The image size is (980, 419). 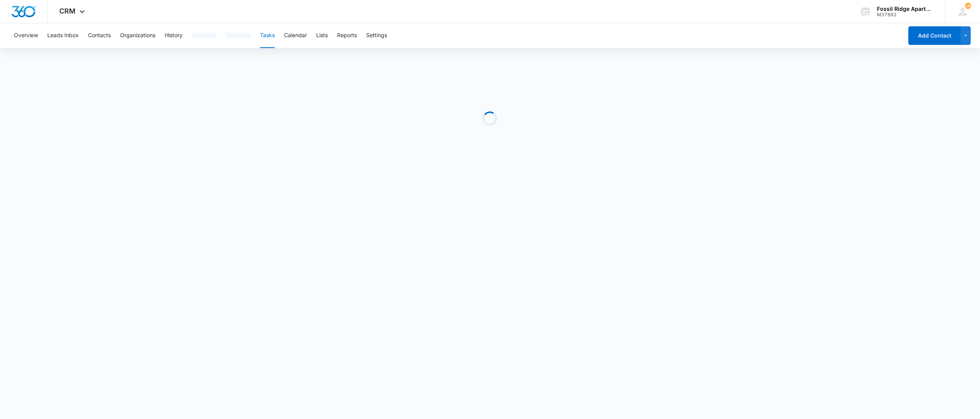 I want to click on span: 19, so click(x=968, y=6).